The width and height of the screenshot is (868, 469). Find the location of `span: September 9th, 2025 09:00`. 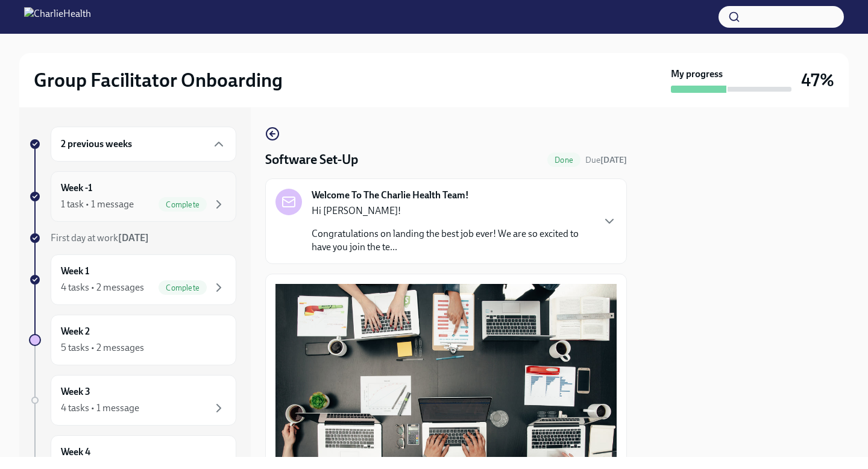

span: September 9th, 2025 09:00 is located at coordinates (606, 159).